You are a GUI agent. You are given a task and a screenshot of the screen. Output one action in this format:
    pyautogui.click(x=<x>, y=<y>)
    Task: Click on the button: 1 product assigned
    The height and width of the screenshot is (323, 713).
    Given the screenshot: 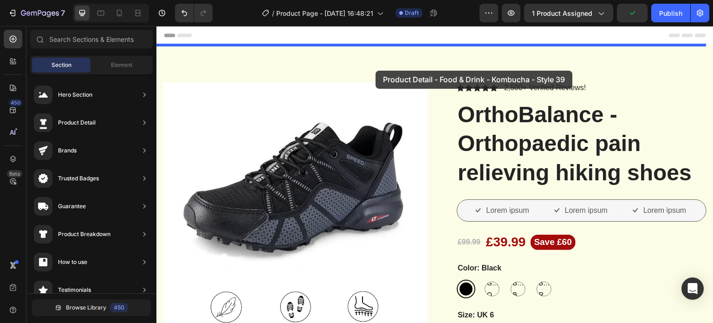 What is the action you would take?
    pyautogui.click(x=569, y=13)
    